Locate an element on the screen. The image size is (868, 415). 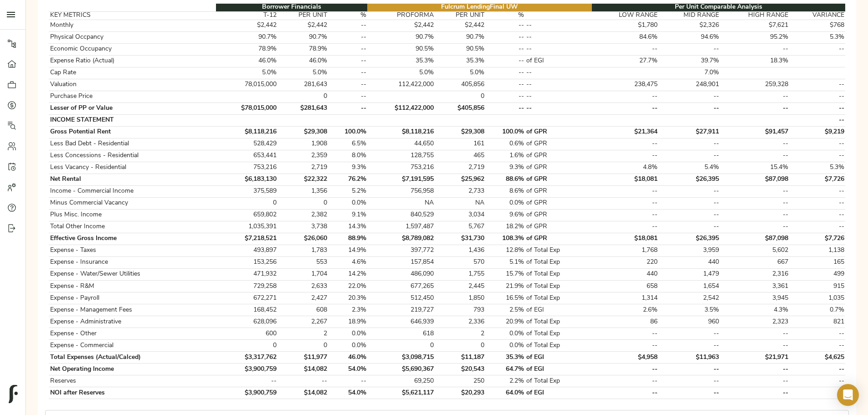
td: 553 is located at coordinates (302, 263).